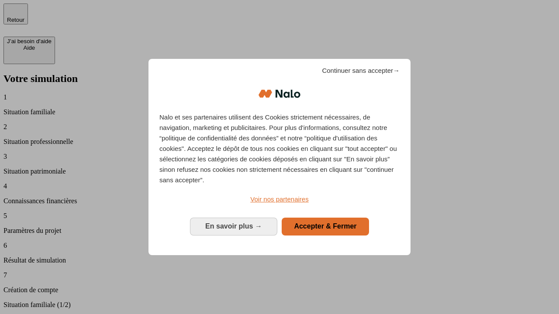  I want to click on p: Nalo et ses partenaires utilisent des Cookies strictement nécessaires, de navigation, marketing e..., so click(279, 149).